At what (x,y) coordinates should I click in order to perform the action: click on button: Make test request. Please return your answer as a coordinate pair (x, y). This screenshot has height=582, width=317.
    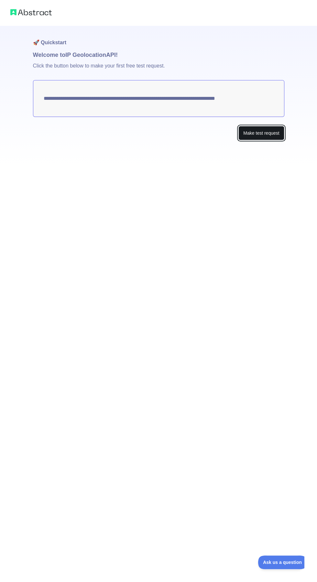
    Looking at the image, I should click on (261, 133).